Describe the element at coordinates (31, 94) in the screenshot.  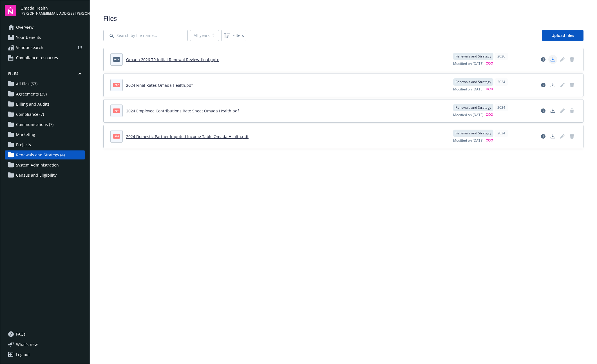
I see `span: Agreements (39)` at that location.